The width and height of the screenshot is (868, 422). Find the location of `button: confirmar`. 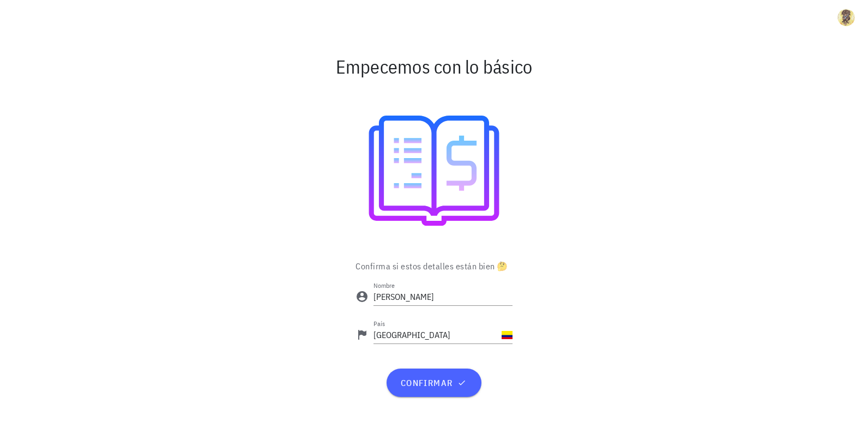

button: confirmar is located at coordinates (433, 383).